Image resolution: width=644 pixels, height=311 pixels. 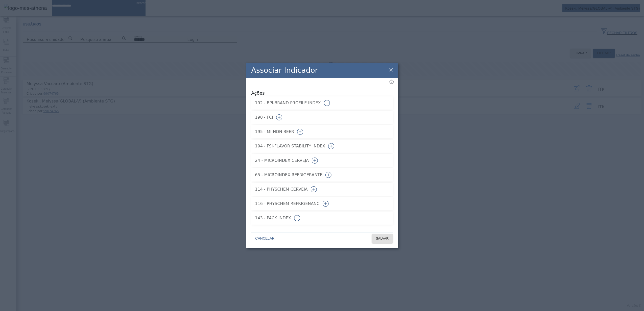 I want to click on button: CANCELAR, so click(x=265, y=239).